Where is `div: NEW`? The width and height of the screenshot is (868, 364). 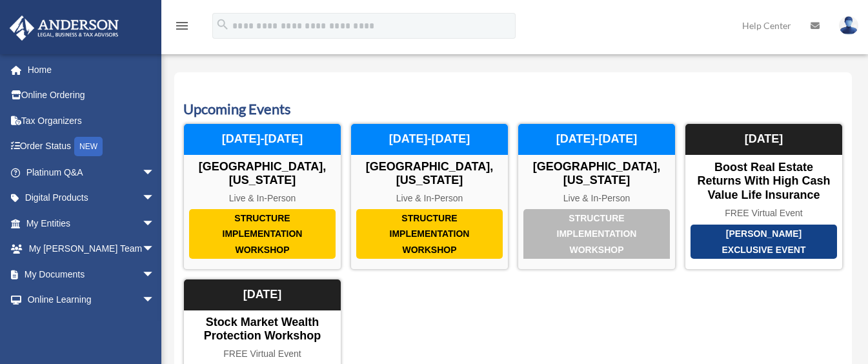
div: NEW is located at coordinates (89, 147).